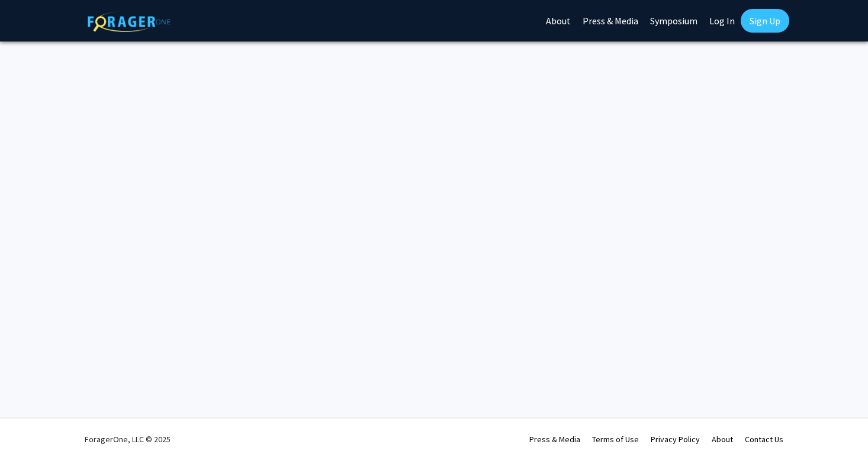 Image resolution: width=868 pixels, height=460 pixels. Describe the element at coordinates (129, 22) in the screenshot. I see `img: ForagerOne Logo` at that location.